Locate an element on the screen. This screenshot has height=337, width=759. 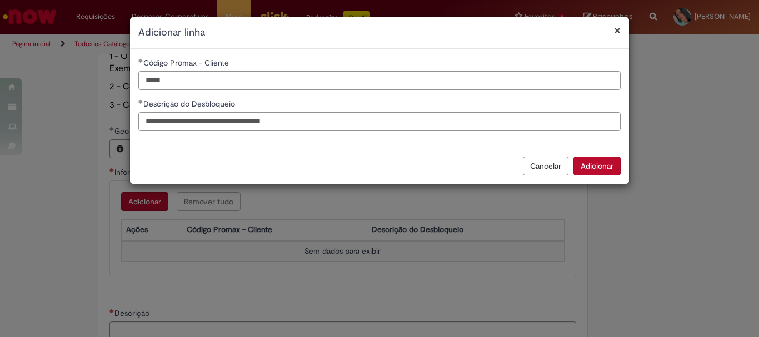
input: Descrição do Desbloqueio is located at coordinates (379, 122).